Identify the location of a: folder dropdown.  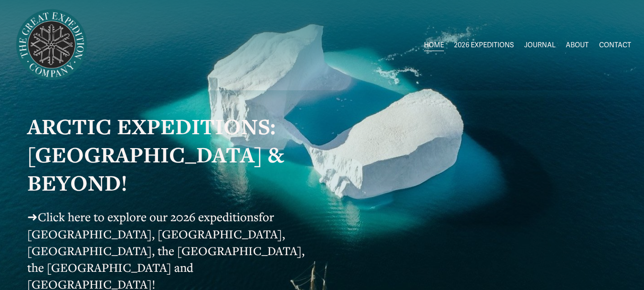
(484, 45).